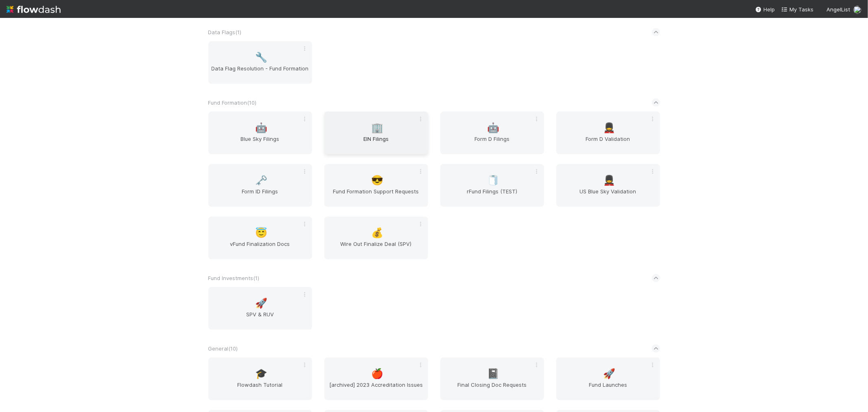 Image resolution: width=868 pixels, height=412 pixels. What do you see at coordinates (260, 143) in the screenshot?
I see `span: Blue Sky Filings` at bounding box center [260, 143].